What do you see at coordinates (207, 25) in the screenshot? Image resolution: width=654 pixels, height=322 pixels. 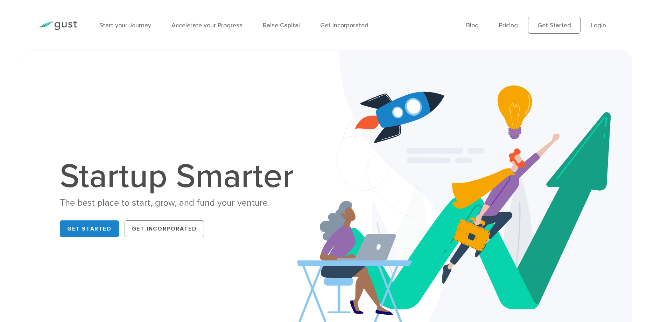 I see `a: Accelerate your Progress` at bounding box center [207, 25].